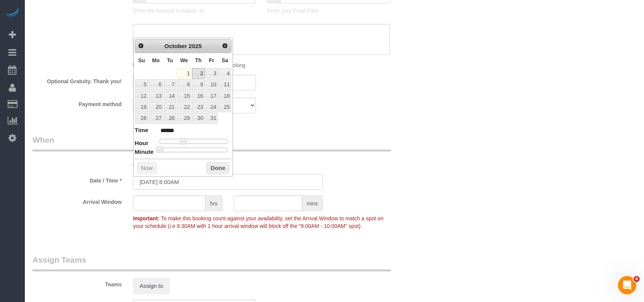 This screenshot has width=644, height=302. What do you see at coordinates (225, 60) in the screenshot?
I see `span: Saturday` at bounding box center [225, 60].